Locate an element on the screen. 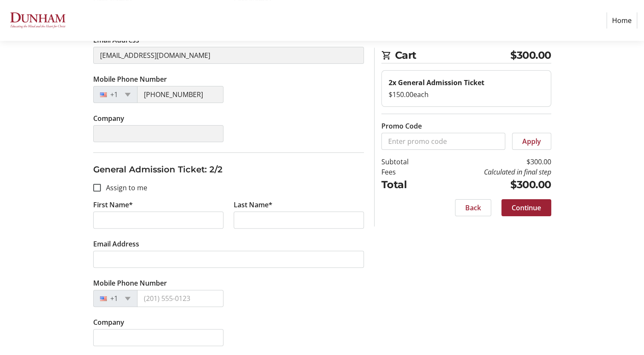 This screenshot has width=644, height=355. span: $300.00 is located at coordinates (531, 55).